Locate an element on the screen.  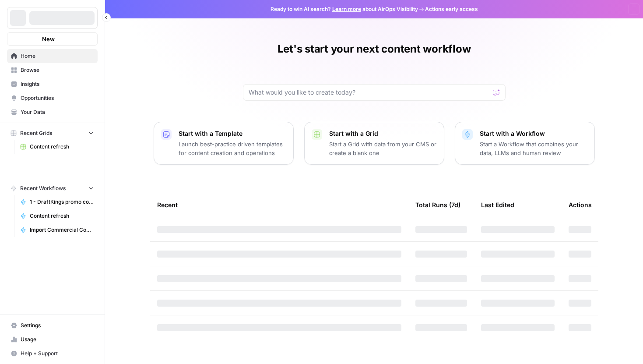
div: Recent is located at coordinates (280, 204).